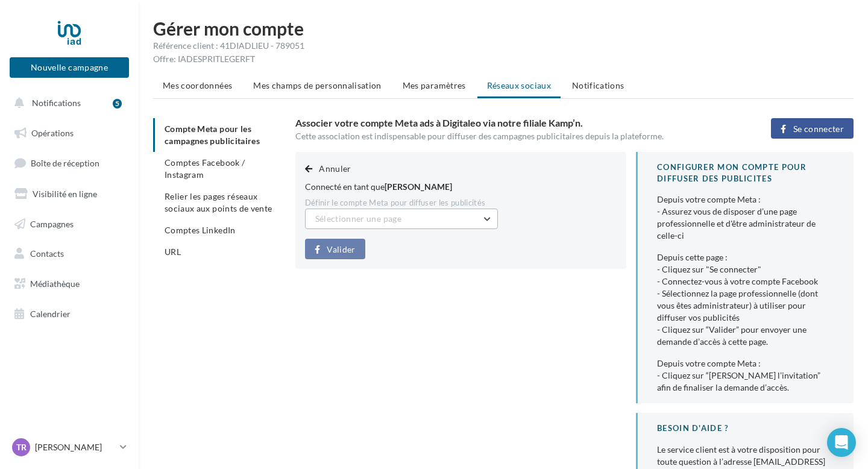 The width and height of the screenshot is (868, 469). I want to click on span: TR, so click(21, 447).